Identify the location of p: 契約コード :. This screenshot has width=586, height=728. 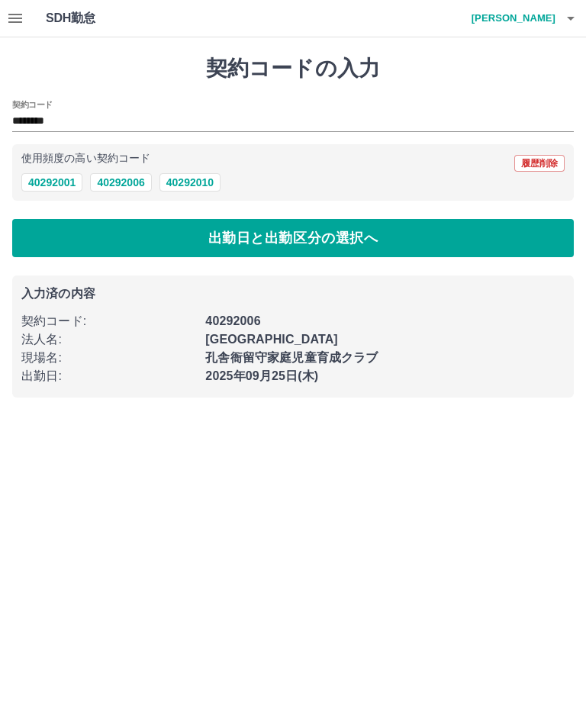
(108, 322).